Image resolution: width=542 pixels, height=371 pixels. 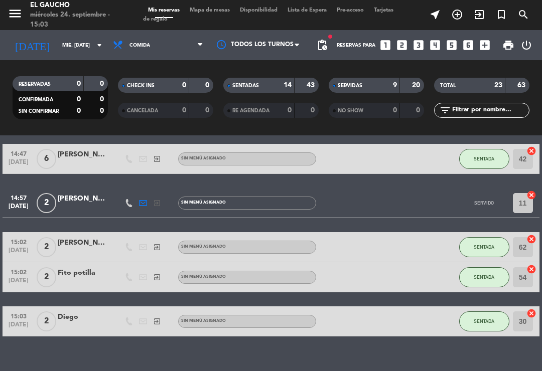 I want to click on i: add_box, so click(x=485, y=45).